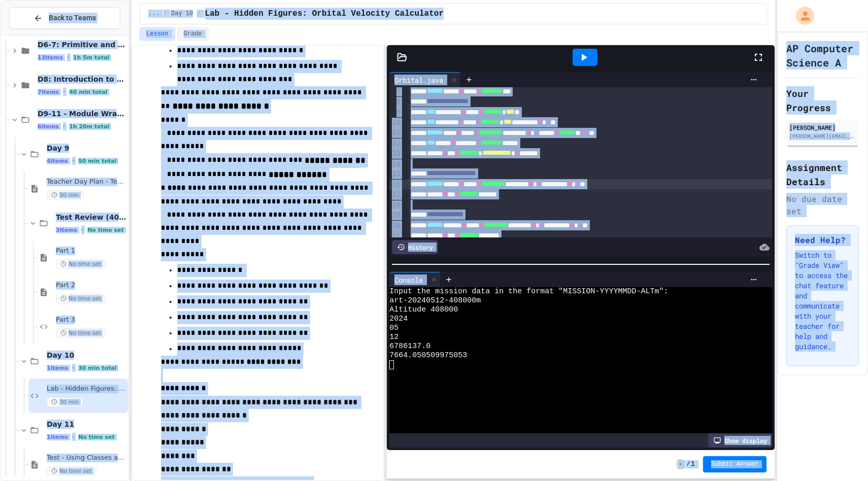 The height and width of the screenshot is (481, 868). What do you see at coordinates (740, 441) in the screenshot?
I see `div: Show display` at bounding box center [740, 441].